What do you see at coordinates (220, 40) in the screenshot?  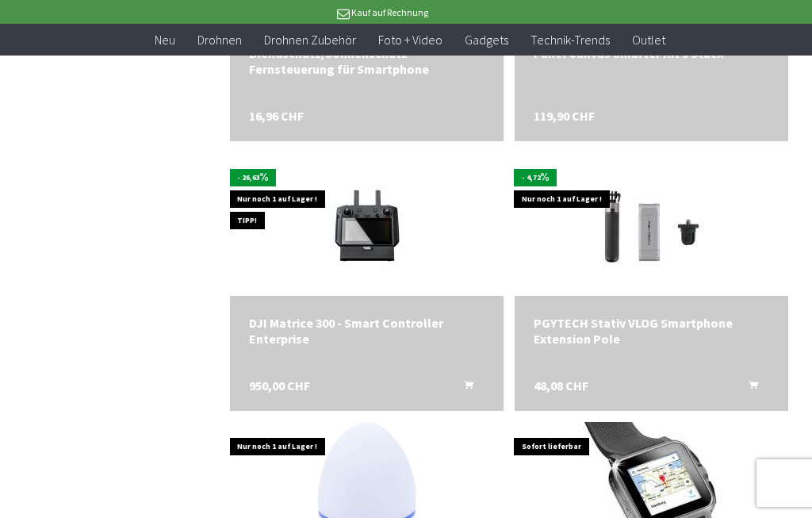 I see `a: Drohnen` at bounding box center [220, 40].